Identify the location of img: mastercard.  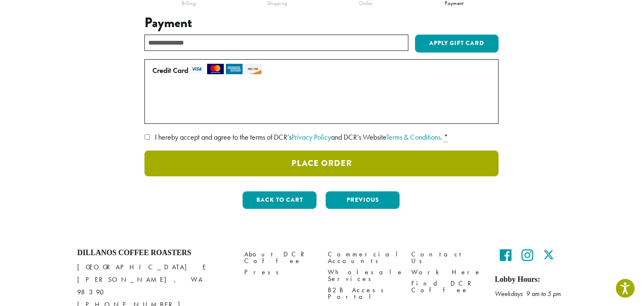
(215, 69).